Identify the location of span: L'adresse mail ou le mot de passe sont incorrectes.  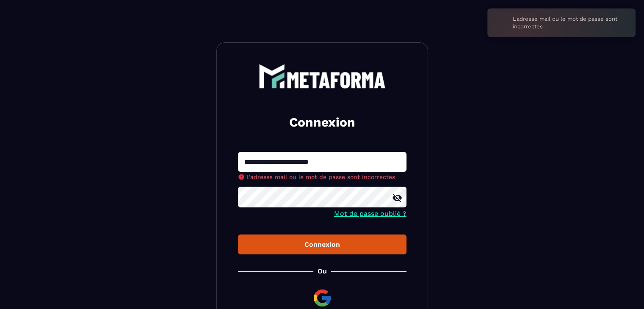
(320, 177).